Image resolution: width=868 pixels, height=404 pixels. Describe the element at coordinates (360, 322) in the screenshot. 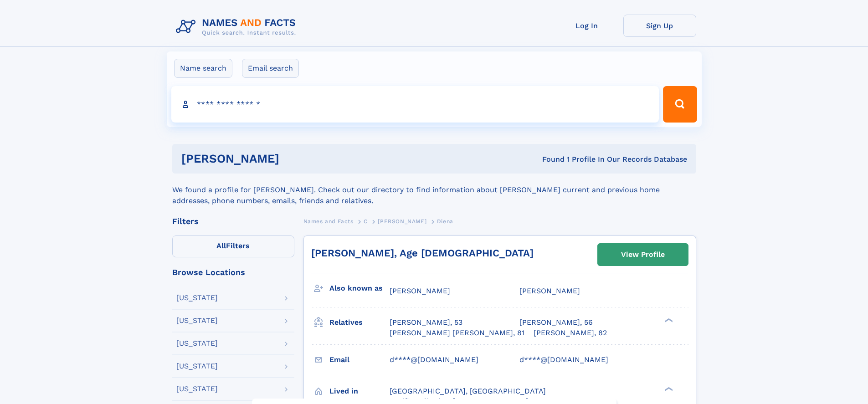

I see `h3: Relatives` at that location.